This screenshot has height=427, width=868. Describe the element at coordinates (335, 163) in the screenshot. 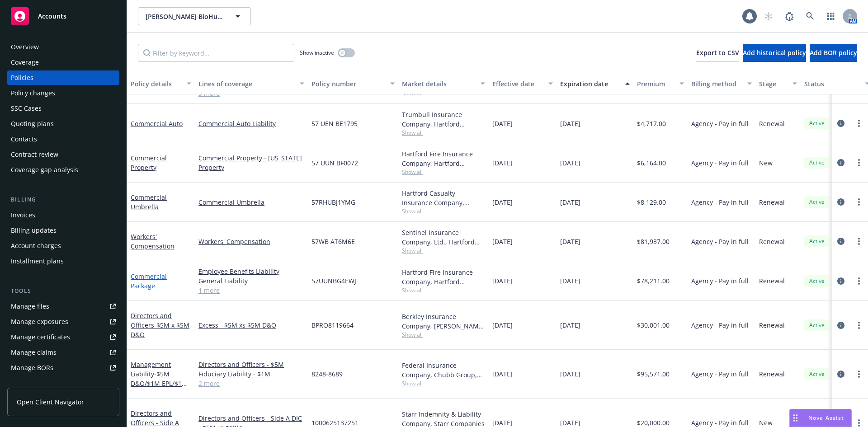

I see `span: 57 UUN BF0072` at that location.